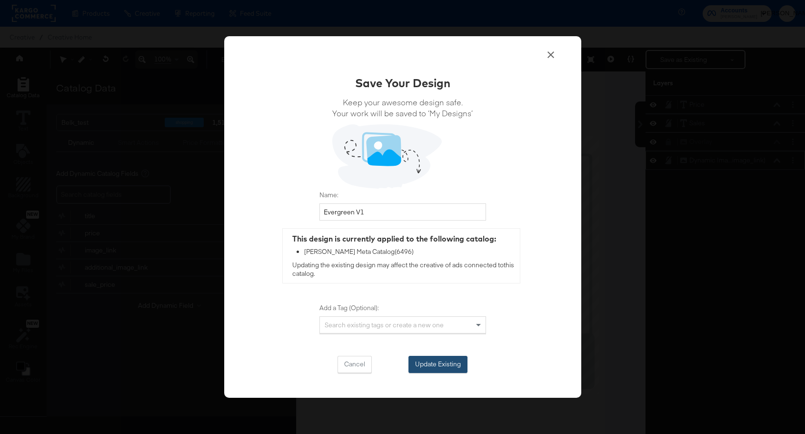 Image resolution: width=805 pixels, height=434 pixels. I want to click on span: Keep your awesome design safe., so click(402, 102).